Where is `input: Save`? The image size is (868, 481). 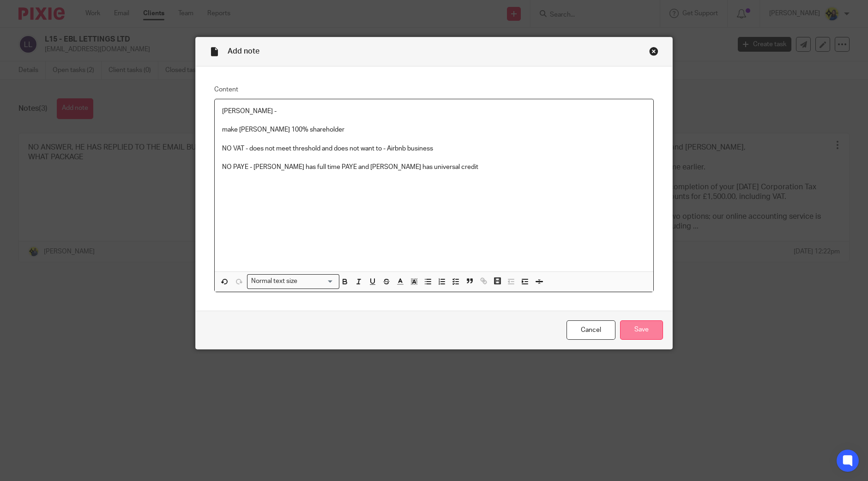
input: Save is located at coordinates (641, 330).